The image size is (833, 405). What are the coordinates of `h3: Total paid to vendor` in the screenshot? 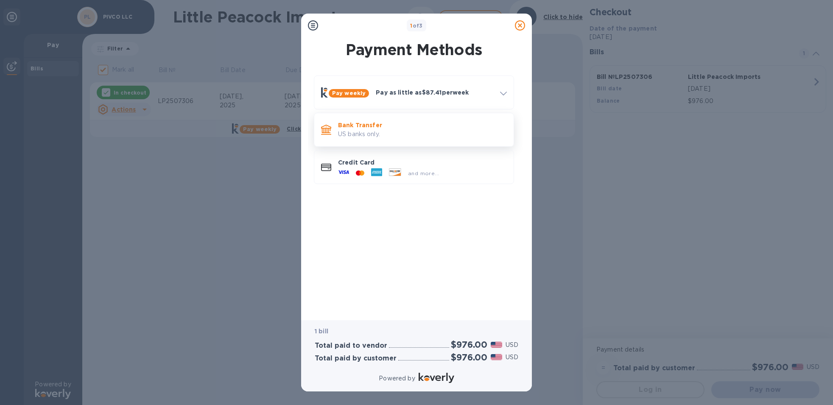 It's located at (351, 346).